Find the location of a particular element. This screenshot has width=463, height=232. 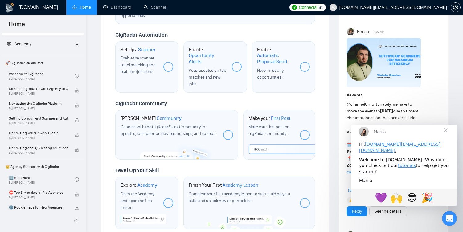

span: GigRadar Automation is located at coordinates (141, 35).